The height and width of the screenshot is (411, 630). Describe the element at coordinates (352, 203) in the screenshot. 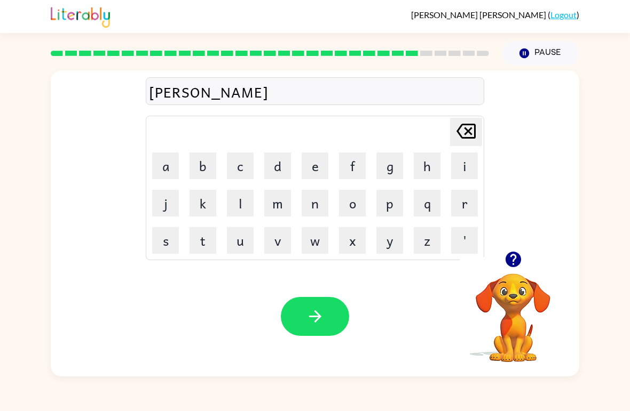

I see `button: o` at that location.